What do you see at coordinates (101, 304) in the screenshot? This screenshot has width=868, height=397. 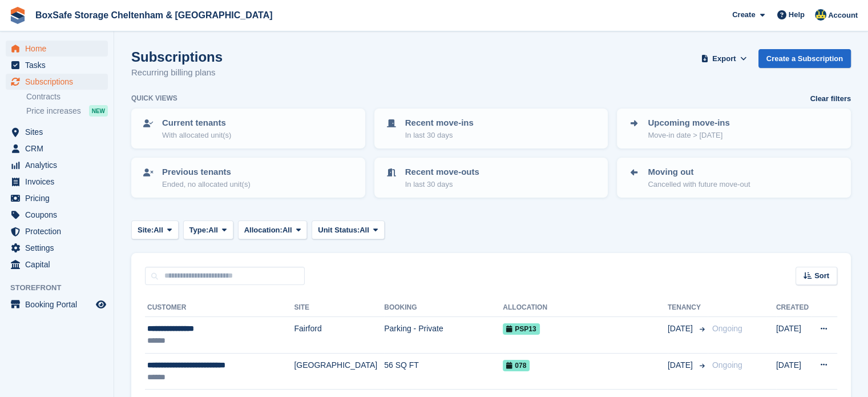 I see `a: Preview store` at bounding box center [101, 304].